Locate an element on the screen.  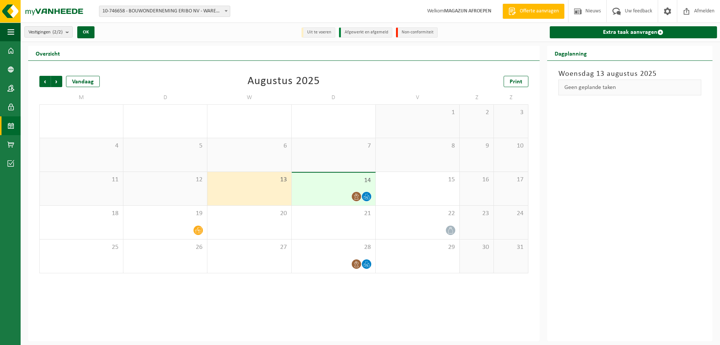
span: 1 is located at coordinates (417, 112).